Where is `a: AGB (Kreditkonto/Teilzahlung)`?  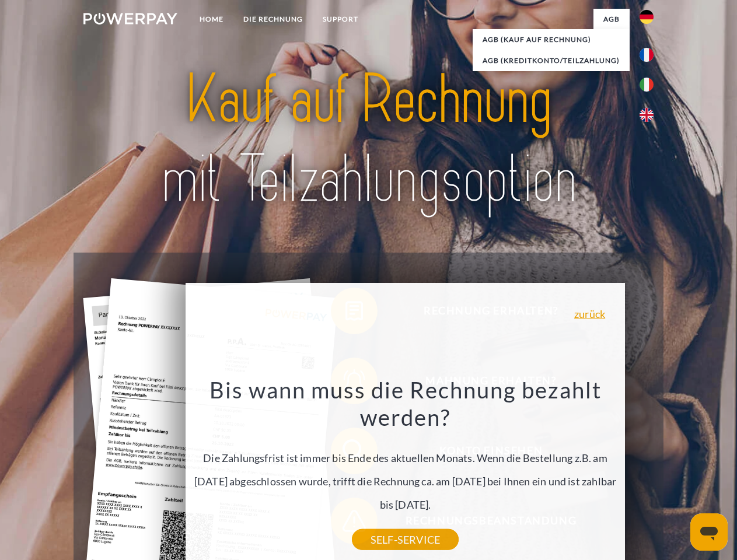 a: AGB (Kreditkonto/Teilzahlung) is located at coordinates (551, 61).